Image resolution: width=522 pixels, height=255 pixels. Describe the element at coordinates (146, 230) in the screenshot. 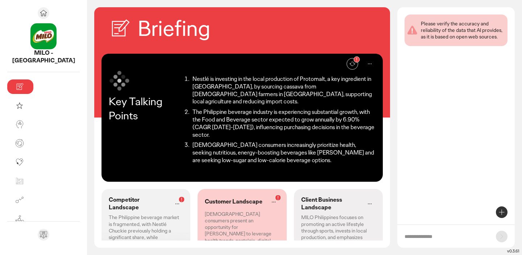

I see `p: The Philippine beverage market is fragmented, with Nestlé Chuckie previously holding a significan...` at that location.